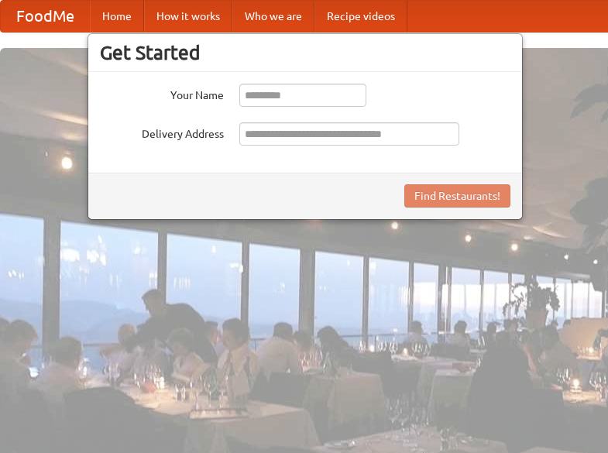 The height and width of the screenshot is (453, 608). Describe the element at coordinates (457, 196) in the screenshot. I see `button: Find Restaurants!` at that location.